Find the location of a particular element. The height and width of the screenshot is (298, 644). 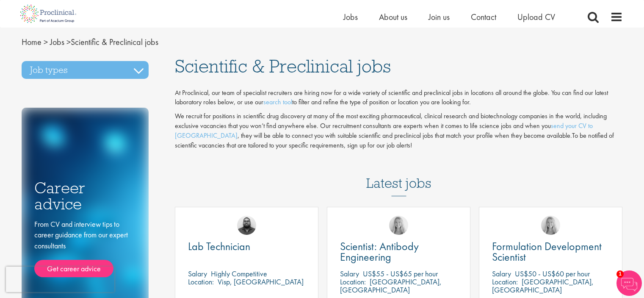

a: Contact is located at coordinates (484, 17).